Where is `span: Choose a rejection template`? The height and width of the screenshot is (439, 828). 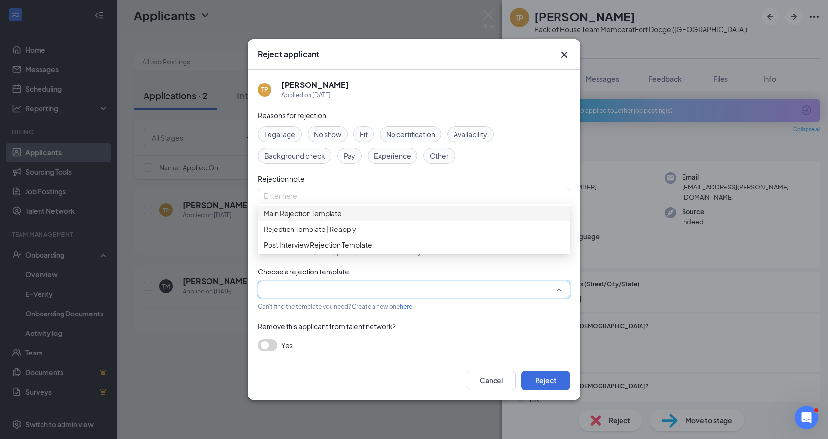 span: Choose a rejection template is located at coordinates (303, 271).